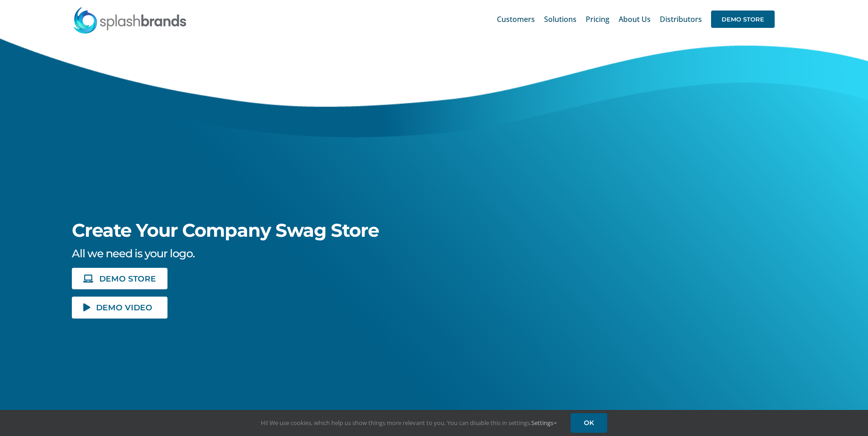 The width and height of the screenshot is (868, 436). I want to click on a: Customers, so click(516, 19).